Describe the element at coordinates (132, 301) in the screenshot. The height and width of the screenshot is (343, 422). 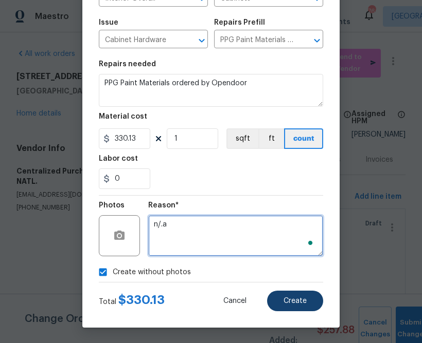
I see `div: Total` at that location.